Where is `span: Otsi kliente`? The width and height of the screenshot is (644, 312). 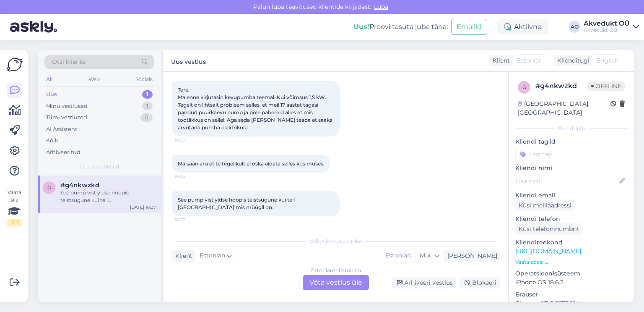 span: Otsi kliente is located at coordinates (69, 62).